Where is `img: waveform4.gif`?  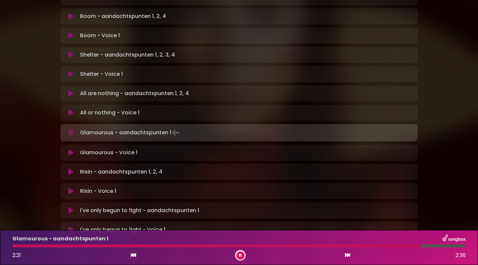 img: waveform4.gif is located at coordinates (176, 133).